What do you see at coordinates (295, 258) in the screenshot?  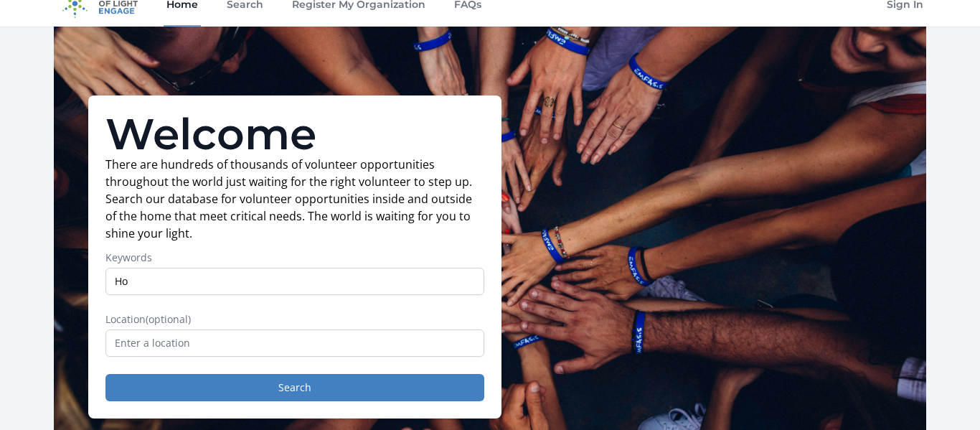 I see `label: Keywords` at bounding box center [295, 258].